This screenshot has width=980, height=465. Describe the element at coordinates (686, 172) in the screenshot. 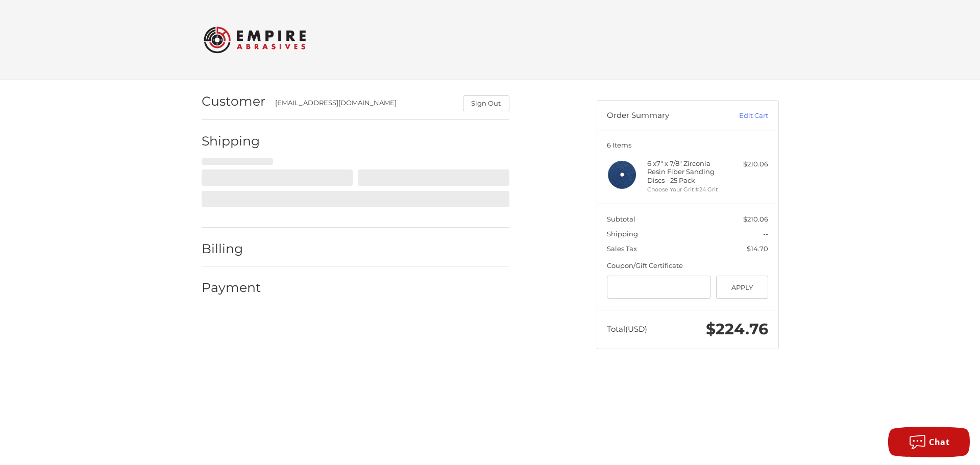

I see `h4: 6 x 7" x 7/8" Zirconia Resin Fiber Sanding Discs - 25 Pack` at that location.